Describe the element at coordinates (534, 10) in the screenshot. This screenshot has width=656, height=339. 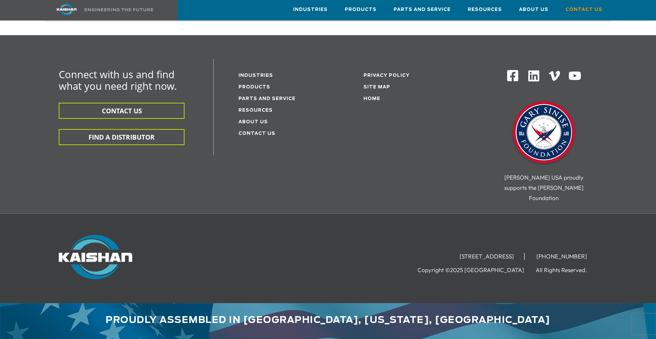
I see `span: About Us` at that location.